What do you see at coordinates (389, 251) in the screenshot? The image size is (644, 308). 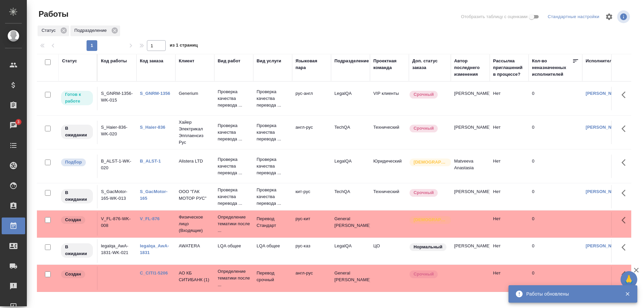 I see `td: ЦО` at bounding box center [389, 251].